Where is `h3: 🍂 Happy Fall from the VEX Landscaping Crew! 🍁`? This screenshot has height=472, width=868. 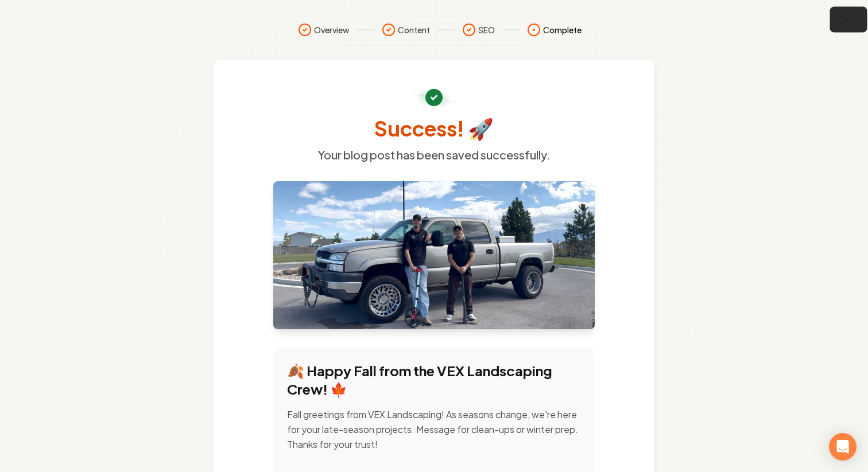
h3: 🍂 Happy Fall from the VEX Landscaping Crew! 🍁 is located at coordinates (434, 380).